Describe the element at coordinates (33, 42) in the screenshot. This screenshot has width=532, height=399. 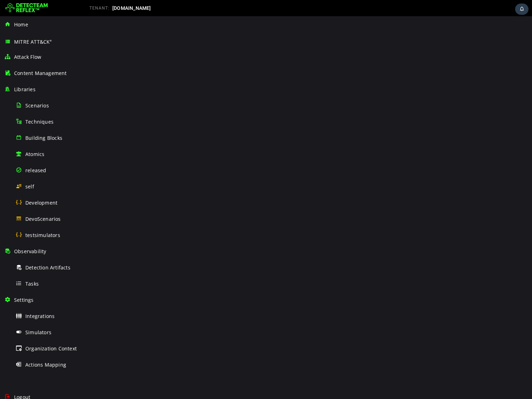
I see `span: MITRE ATT&CK` at that location.